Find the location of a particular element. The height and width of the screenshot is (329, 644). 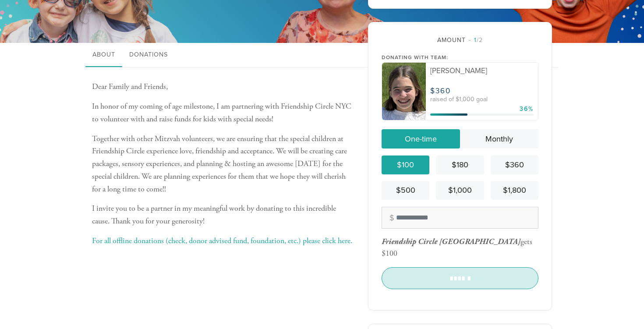

a: About is located at coordinates (104, 55).